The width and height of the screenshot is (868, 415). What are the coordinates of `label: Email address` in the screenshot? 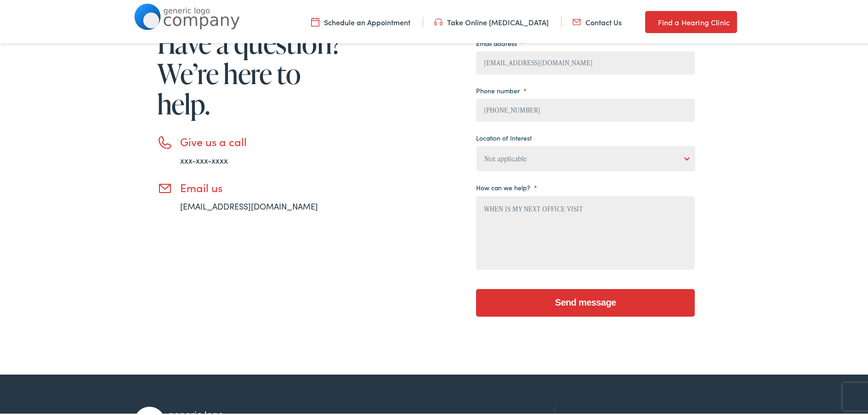 It's located at (500, 41).